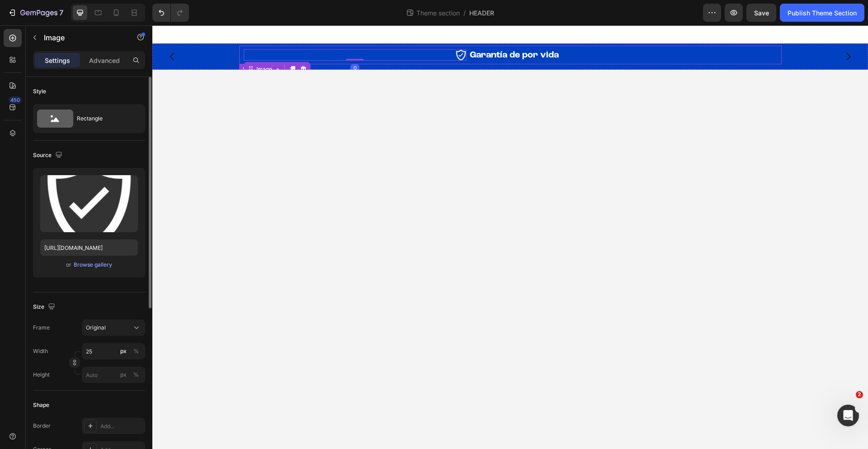 The height and width of the screenshot is (449, 868). I want to click on span: Save, so click(762, 12).